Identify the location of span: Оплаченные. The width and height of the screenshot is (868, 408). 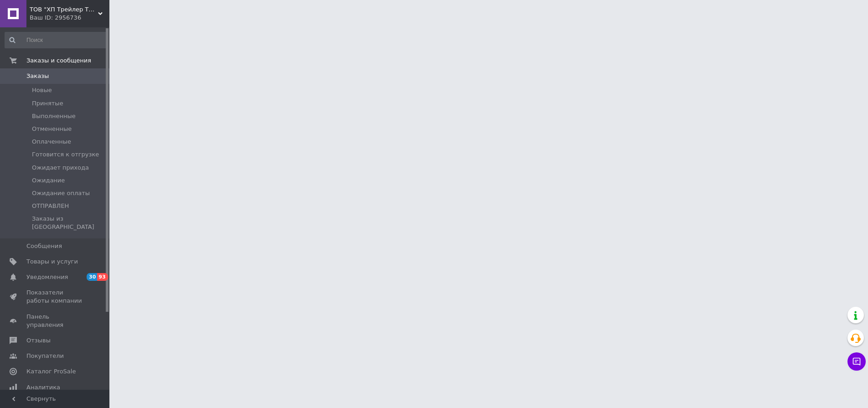
(52, 142).